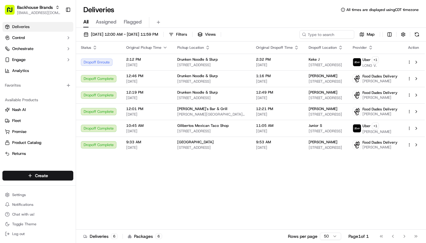 Image resolution: width=426 pixels, height=243 pixels. I want to click on span: Keke J, so click(314, 59).